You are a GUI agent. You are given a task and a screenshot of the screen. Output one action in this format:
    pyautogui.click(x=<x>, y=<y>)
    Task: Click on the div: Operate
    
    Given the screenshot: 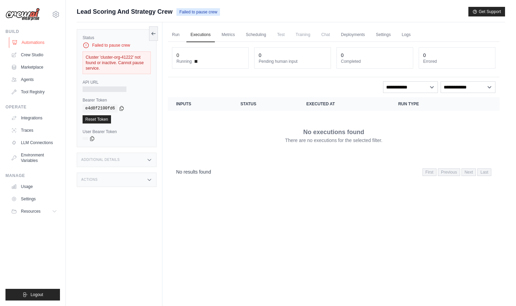 What is the action you would take?
    pyautogui.click(x=33, y=107)
    